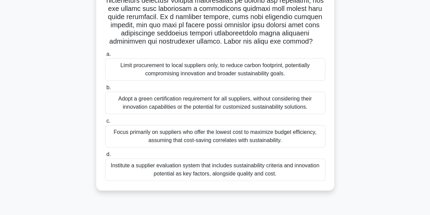 The image size is (430, 215). I want to click on div: Focus primarily on suppliers who offer the lowest cost to maximize budget efficiency, assuming th..., so click(215, 136).